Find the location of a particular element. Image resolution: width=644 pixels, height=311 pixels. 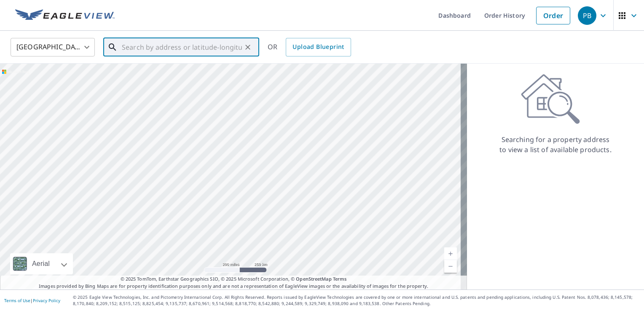

span: © 2025 TomTom, Earthstar Geographics SIO, © 2025 Microsoft Corporation, © is located at coordinates (234, 280).